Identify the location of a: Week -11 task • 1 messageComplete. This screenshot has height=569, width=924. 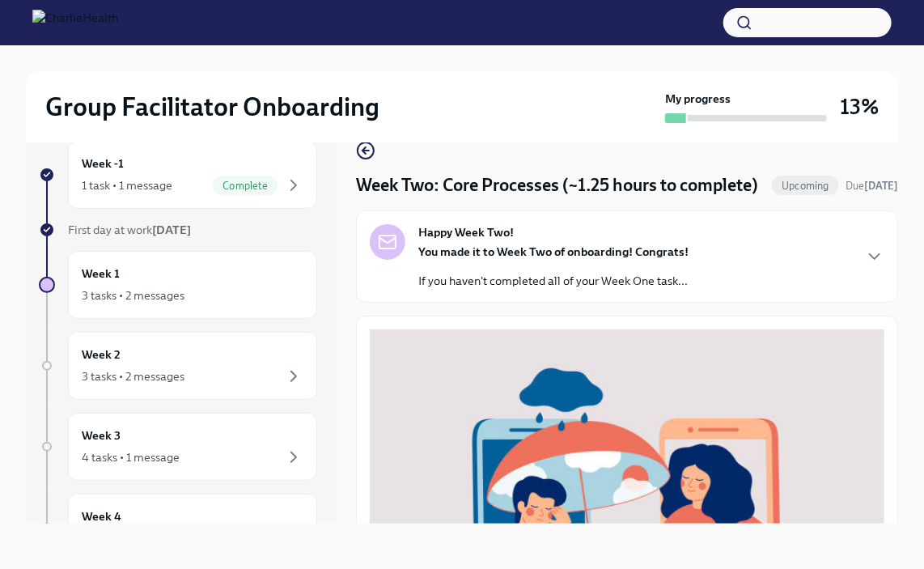
(178, 174).